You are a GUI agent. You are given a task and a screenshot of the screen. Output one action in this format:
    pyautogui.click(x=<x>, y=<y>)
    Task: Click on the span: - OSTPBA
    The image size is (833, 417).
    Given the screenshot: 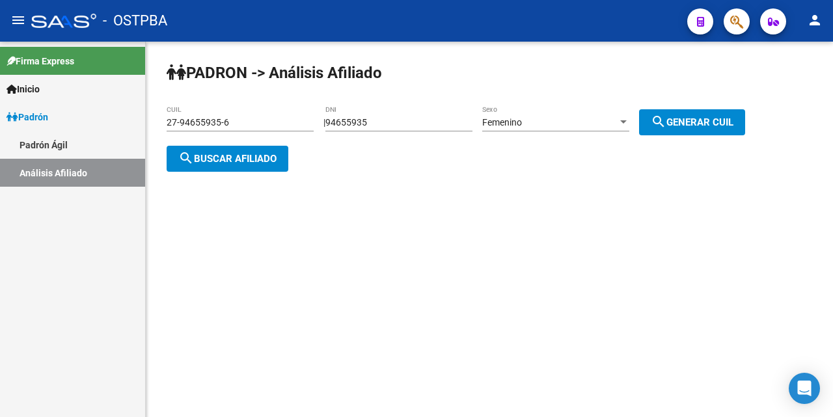 What is the action you would take?
    pyautogui.click(x=135, y=21)
    